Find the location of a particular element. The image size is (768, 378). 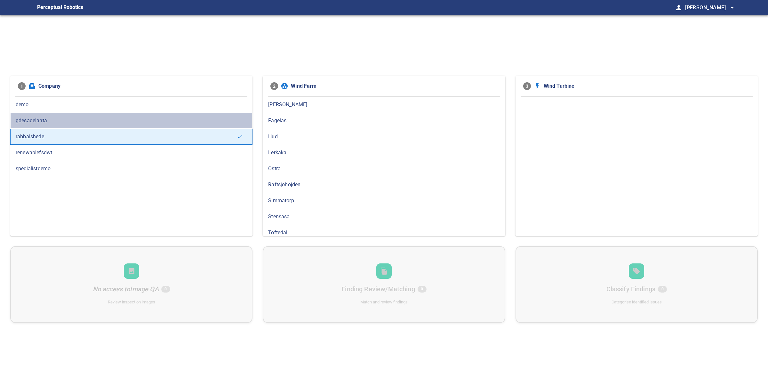

span: Fagelas is located at coordinates (384, 121).